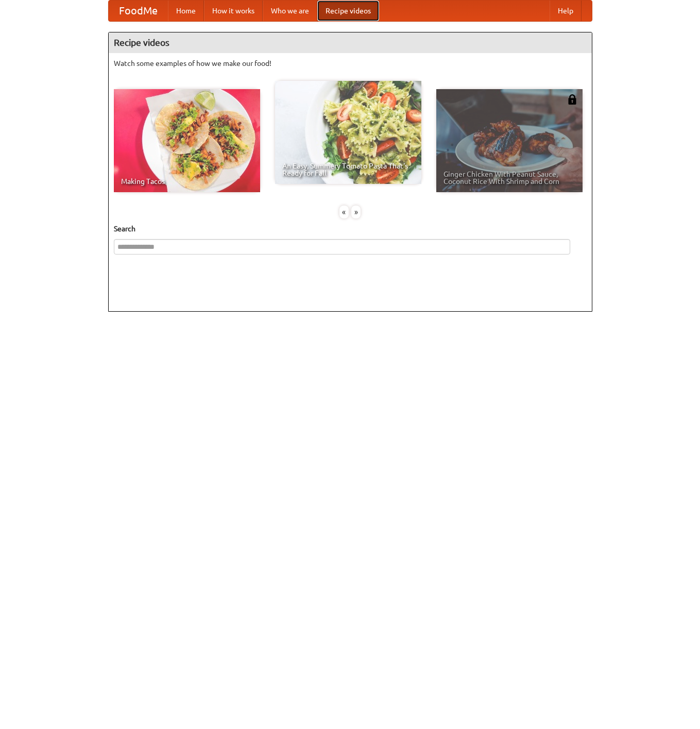 The image size is (700, 729). Describe the element at coordinates (350, 42) in the screenshot. I see `h4: Recipe videos` at that location.